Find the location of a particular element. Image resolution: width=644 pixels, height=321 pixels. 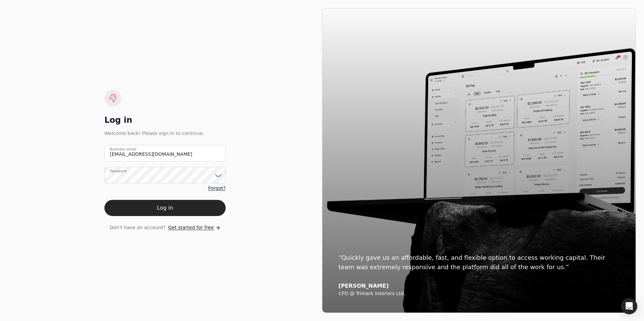

span: Don't have an account? is located at coordinates (137, 228).